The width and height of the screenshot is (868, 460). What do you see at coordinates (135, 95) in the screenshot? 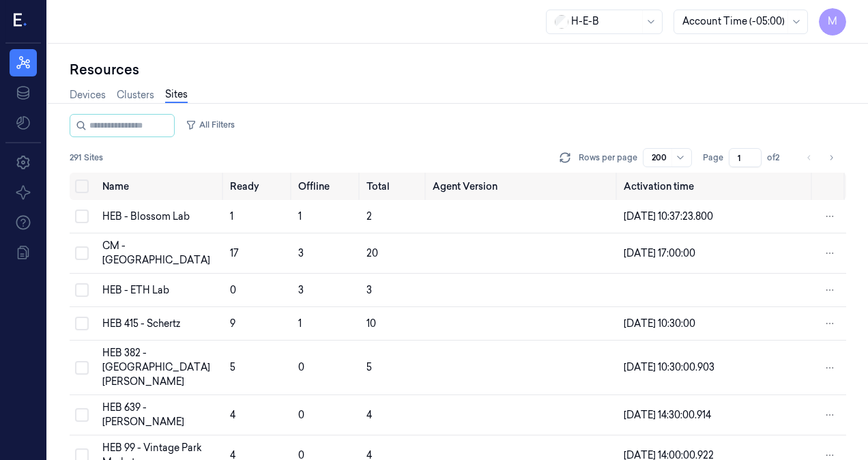
I see `a: Clusters` at bounding box center [135, 95].